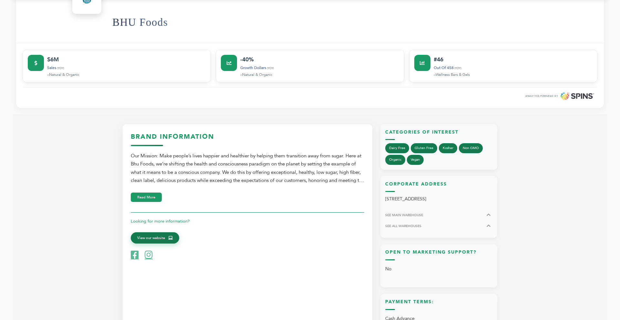 The image size is (620, 320). Describe the element at coordinates (439, 215) in the screenshot. I see `button: SEE MAIN WAREHOUSE` at that location.